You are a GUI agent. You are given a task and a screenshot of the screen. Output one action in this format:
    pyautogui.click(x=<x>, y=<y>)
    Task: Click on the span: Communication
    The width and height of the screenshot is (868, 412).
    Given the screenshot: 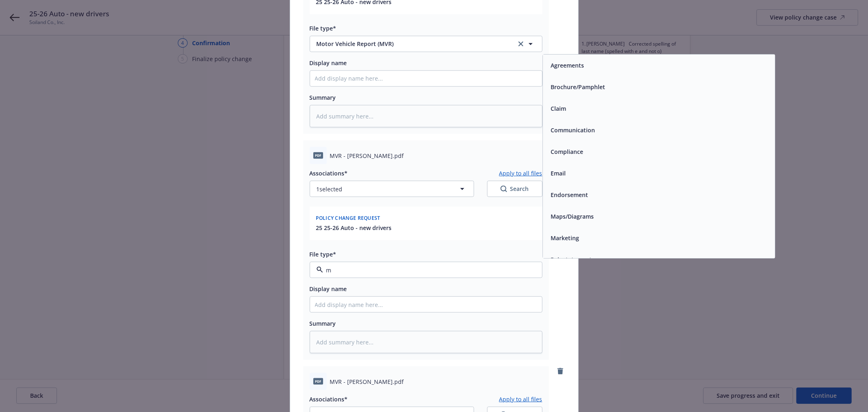 What is the action you would take?
    pyautogui.click(x=573, y=130)
    